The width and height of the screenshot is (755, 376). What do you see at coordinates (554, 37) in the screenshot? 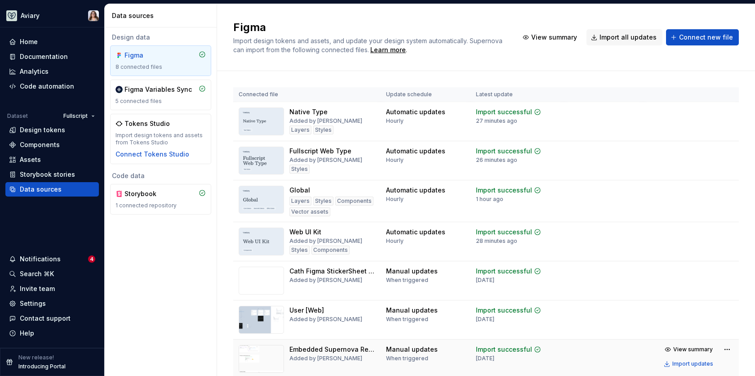
I see `span: View summary` at bounding box center [554, 37].